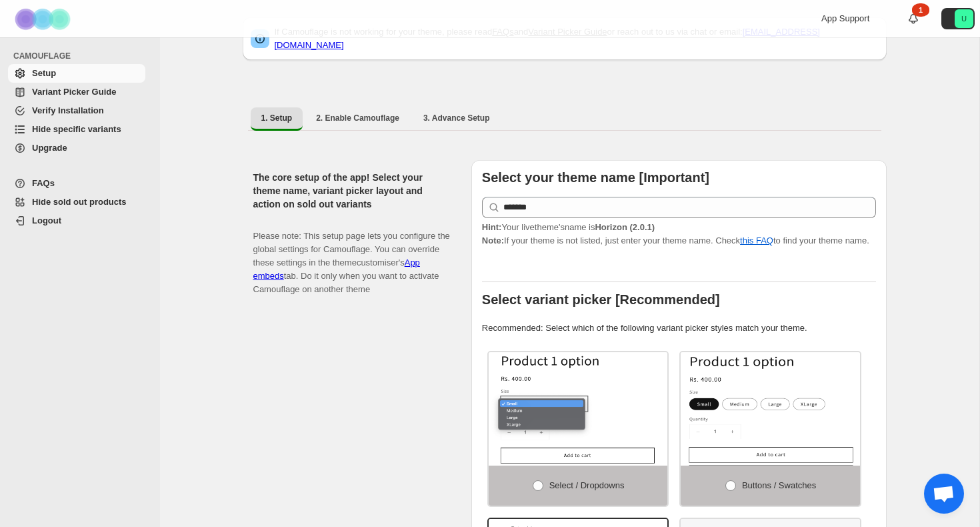  I want to click on a: FAQs, so click(76, 183).